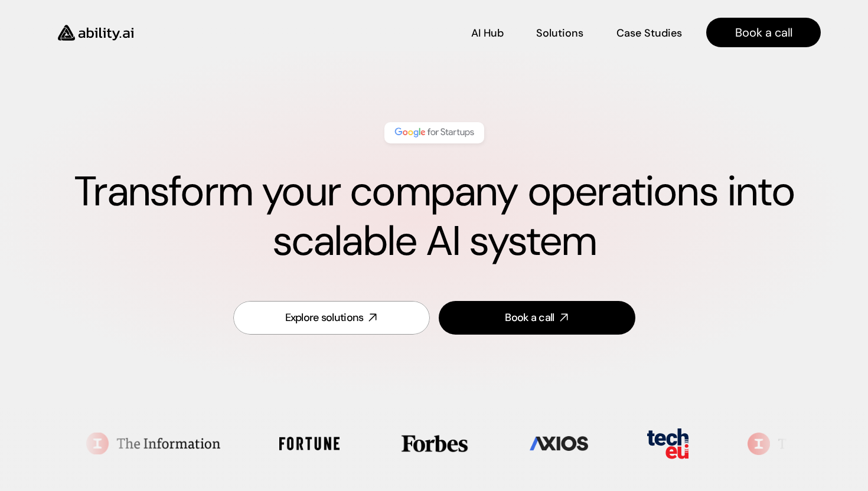 This screenshot has height=491, width=868. What do you see at coordinates (434, 217) in the screenshot?
I see `h1: Transform your company operations into scalable AI system` at bounding box center [434, 217].